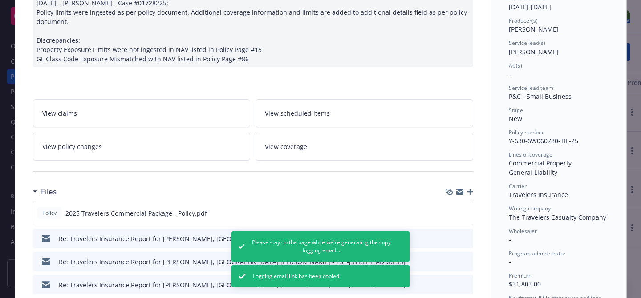  Describe the element at coordinates (364, 146) in the screenshot. I see `a: View coverage` at that location.